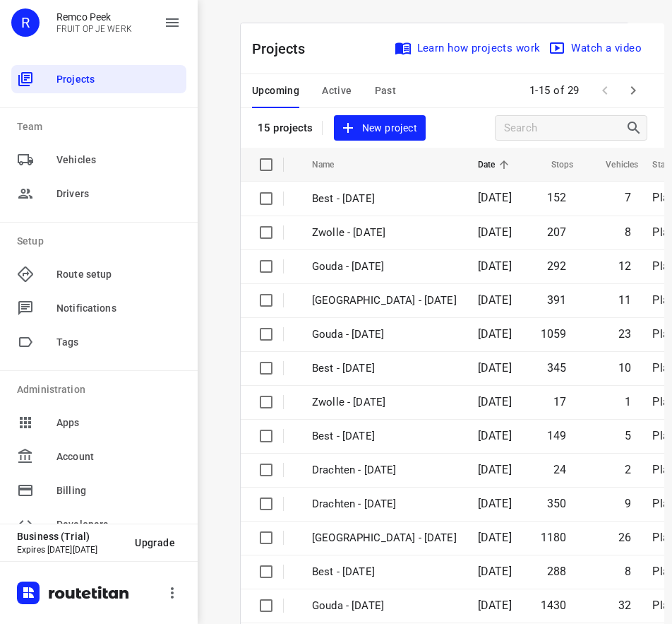  What do you see at coordinates (636, 128) in the screenshot?
I see `div: Search` at bounding box center [636, 128].